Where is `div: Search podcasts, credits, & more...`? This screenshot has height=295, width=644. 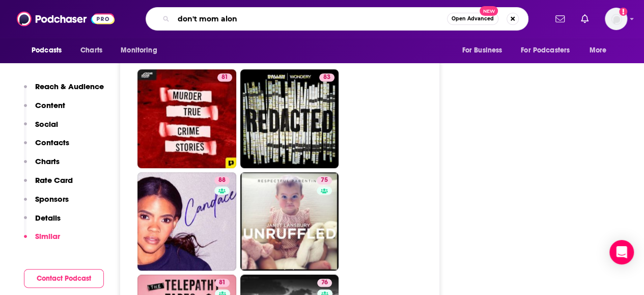
div: Search podcasts, credits, & more... is located at coordinates (337, 19).